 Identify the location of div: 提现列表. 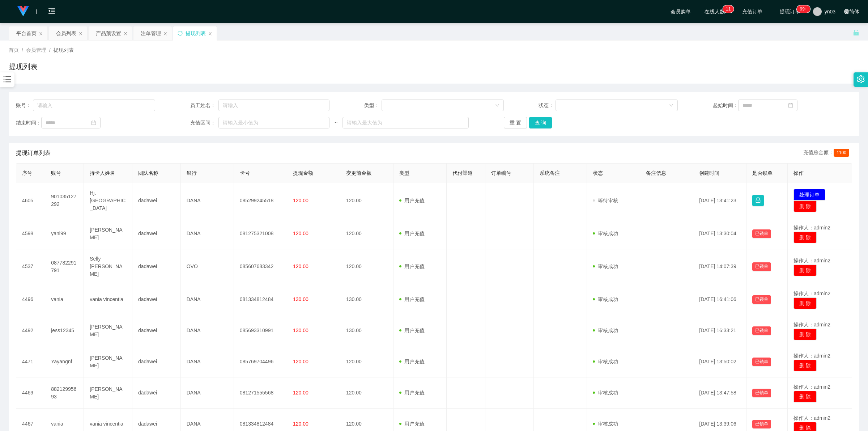
(195, 34).